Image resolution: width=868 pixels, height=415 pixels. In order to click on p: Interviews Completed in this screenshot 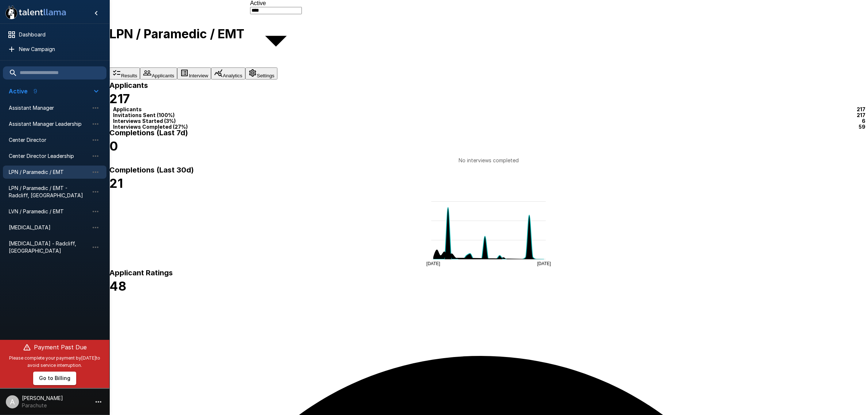, I will do `click(150, 126)`.